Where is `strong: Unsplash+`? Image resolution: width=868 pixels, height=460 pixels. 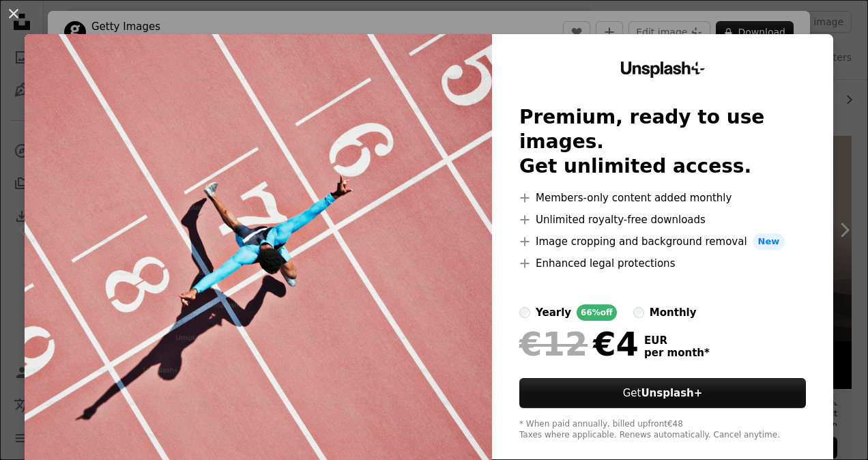 strong: Unsplash+ is located at coordinates (671, 393).